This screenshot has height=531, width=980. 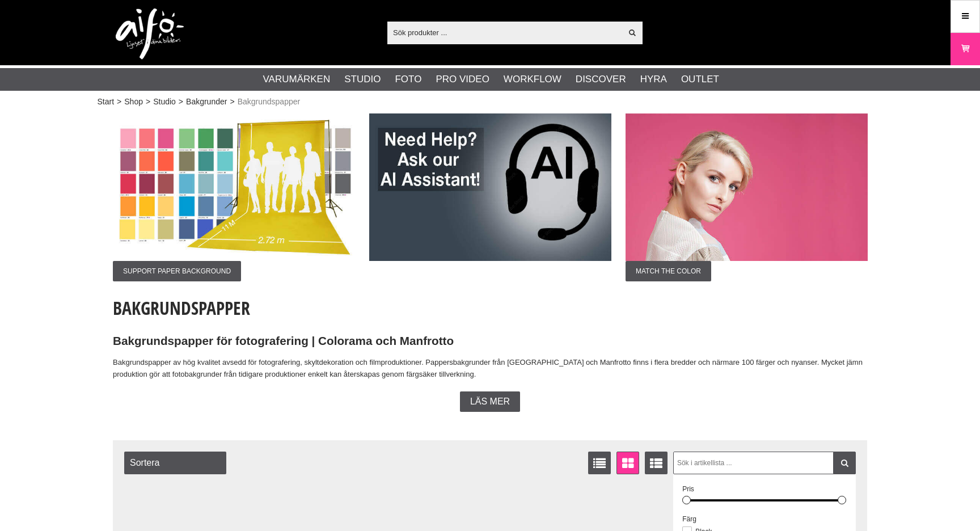 What do you see at coordinates (206, 102) in the screenshot?
I see `a: Bakgrunder` at bounding box center [206, 102].